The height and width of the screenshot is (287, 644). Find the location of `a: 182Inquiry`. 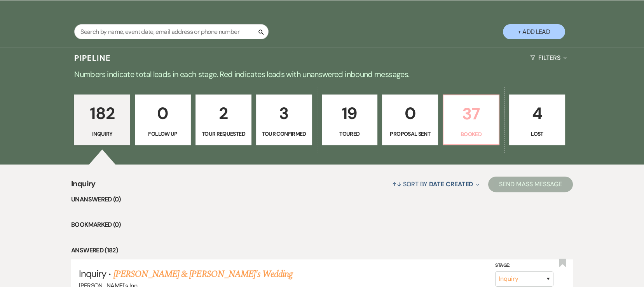

a: 182Inquiry is located at coordinates (102, 120).